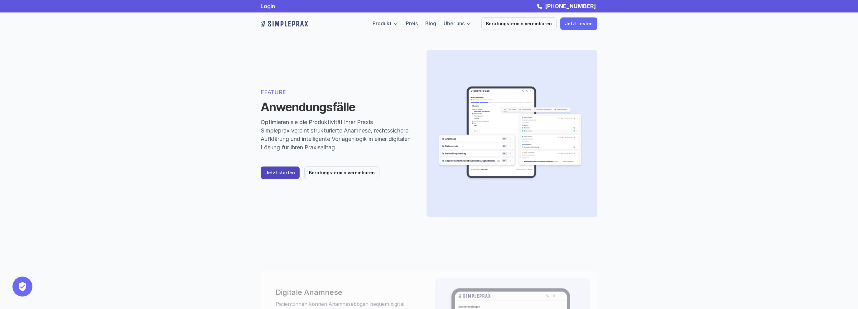 The image size is (858, 309). What do you see at coordinates (280, 173) in the screenshot?
I see `a: Jetzt starten` at bounding box center [280, 173].